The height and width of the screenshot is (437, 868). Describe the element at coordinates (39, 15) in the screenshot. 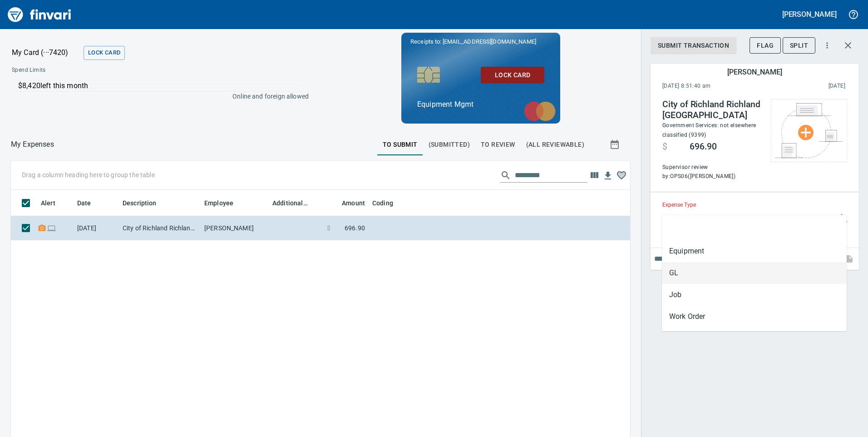

I see `img: Finvari` at that location.